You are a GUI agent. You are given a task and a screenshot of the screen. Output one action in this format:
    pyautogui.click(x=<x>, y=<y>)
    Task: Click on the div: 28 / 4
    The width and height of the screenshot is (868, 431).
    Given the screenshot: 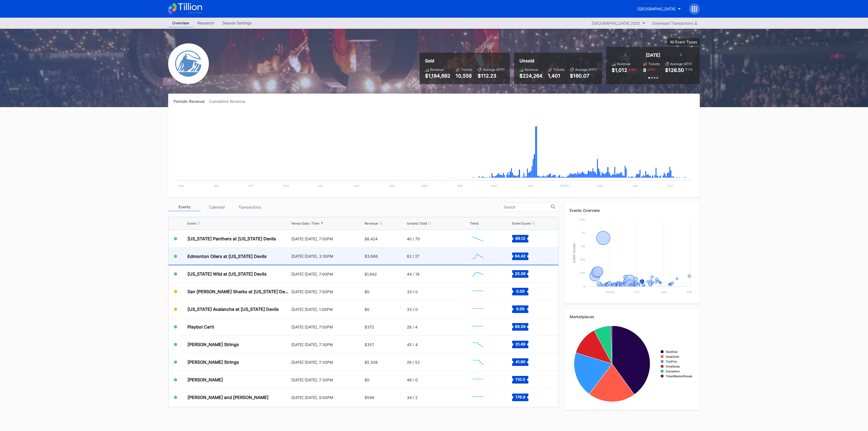 What is the action you would take?
    pyautogui.click(x=412, y=327)
    